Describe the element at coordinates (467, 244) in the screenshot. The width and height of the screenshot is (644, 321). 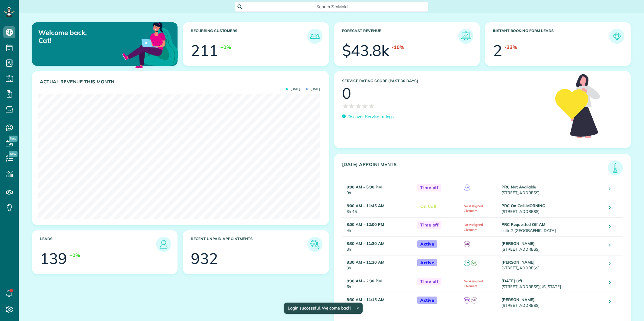
I see `span: AR` at that location.